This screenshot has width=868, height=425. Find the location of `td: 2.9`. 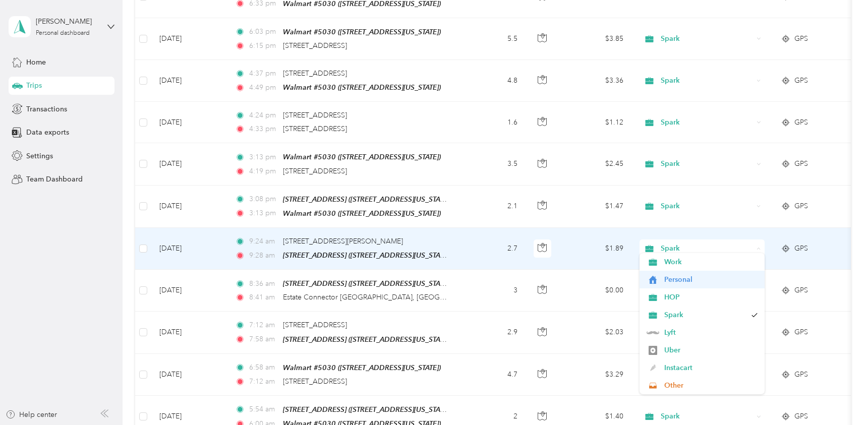

td: 2.9 is located at coordinates (492, 332).